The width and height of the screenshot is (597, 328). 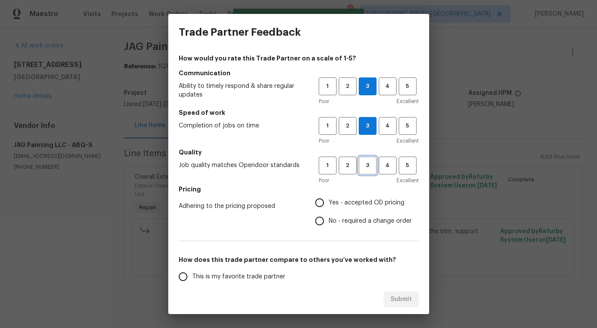 I want to click on span: Job quality matches Opendoor standards, so click(x=242, y=165).